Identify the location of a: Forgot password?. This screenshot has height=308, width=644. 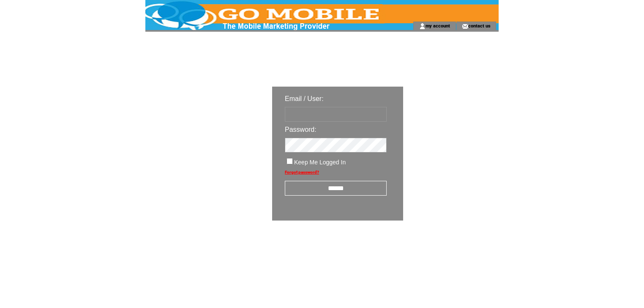
(302, 172).